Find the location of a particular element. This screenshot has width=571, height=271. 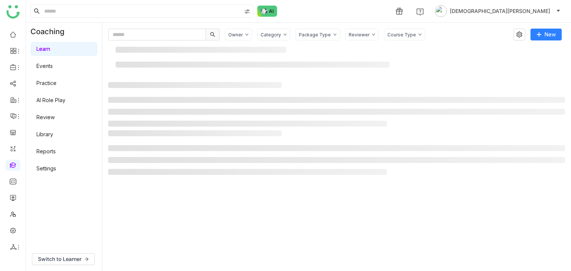

a: Settings is located at coordinates (46, 168).